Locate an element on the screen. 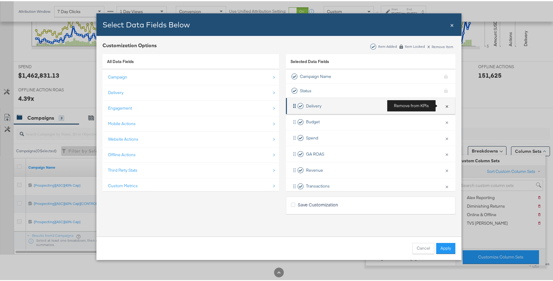  span: Campaign Name is located at coordinates (315, 75).